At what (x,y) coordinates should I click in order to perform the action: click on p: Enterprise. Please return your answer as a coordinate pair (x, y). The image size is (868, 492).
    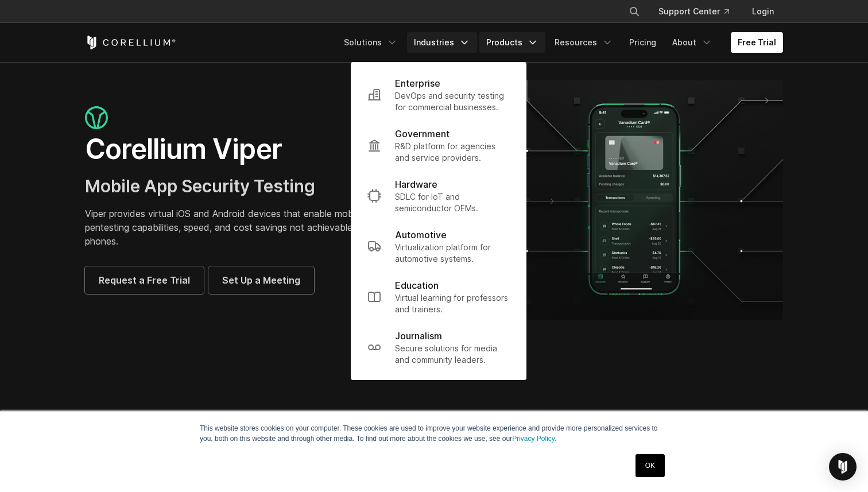
    Looking at the image, I should click on (418, 84).